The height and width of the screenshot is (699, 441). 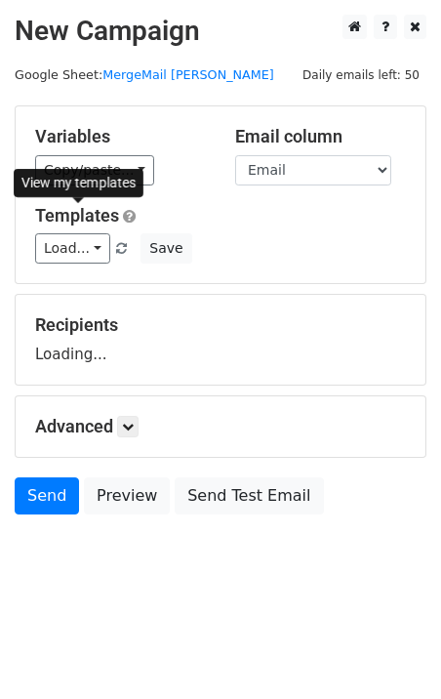 I want to click on a: Load..., so click(x=72, y=248).